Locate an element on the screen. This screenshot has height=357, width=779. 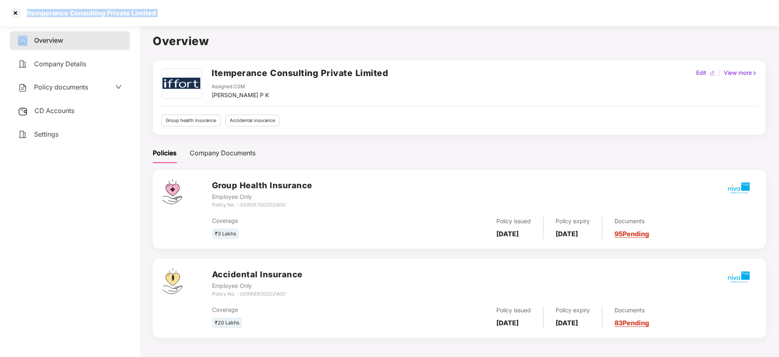
div: Group health insurance is located at coordinates (191, 120).